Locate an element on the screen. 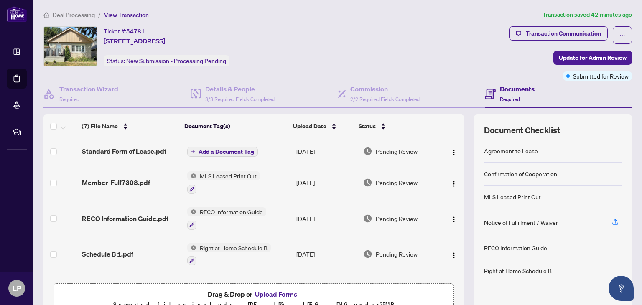  span: Right at Home Schedule B is located at coordinates (234, 248).